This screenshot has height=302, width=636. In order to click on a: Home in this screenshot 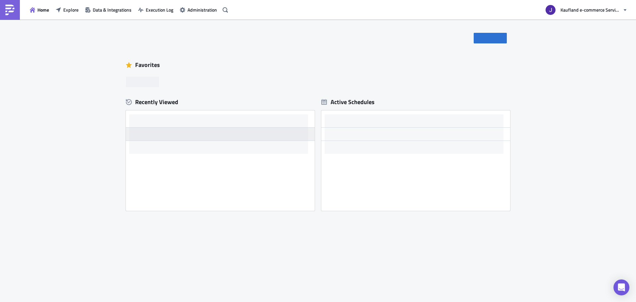, I will do `click(39, 10)`.